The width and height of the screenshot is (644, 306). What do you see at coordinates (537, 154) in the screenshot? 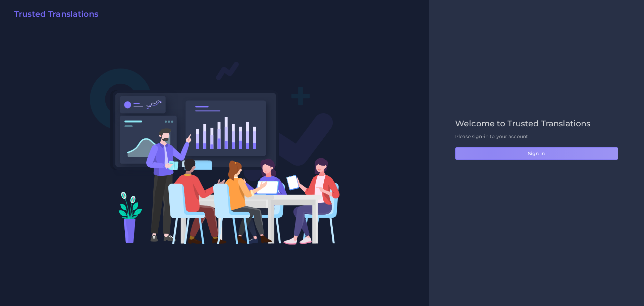
I see `a: Sign in` at bounding box center [537, 154].